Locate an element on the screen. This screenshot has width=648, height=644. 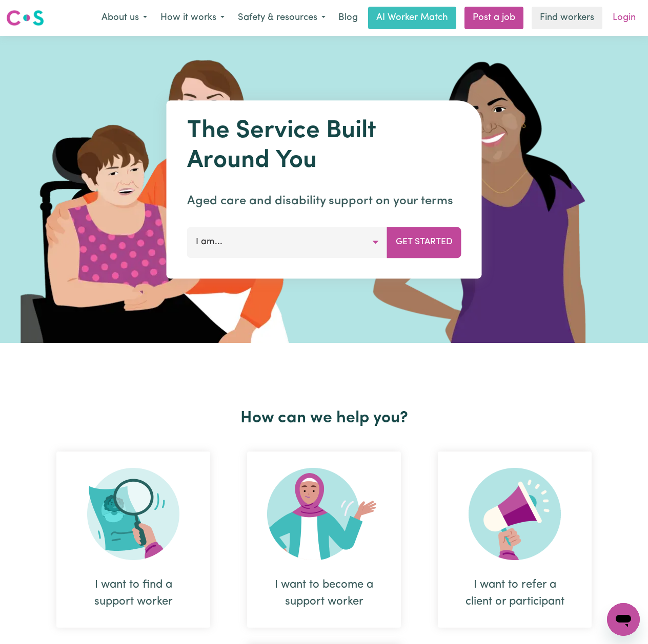
button: Get Started is located at coordinates (424, 242).